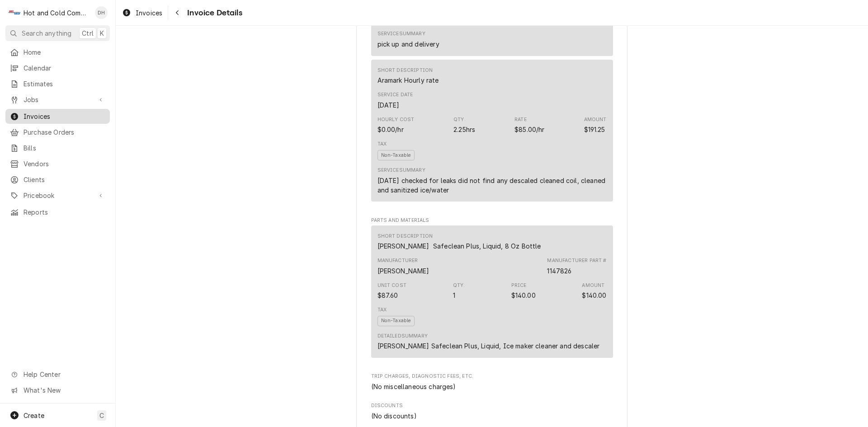 This screenshot has height=427, width=868. I want to click on div: Discounts List, so click(492, 416).